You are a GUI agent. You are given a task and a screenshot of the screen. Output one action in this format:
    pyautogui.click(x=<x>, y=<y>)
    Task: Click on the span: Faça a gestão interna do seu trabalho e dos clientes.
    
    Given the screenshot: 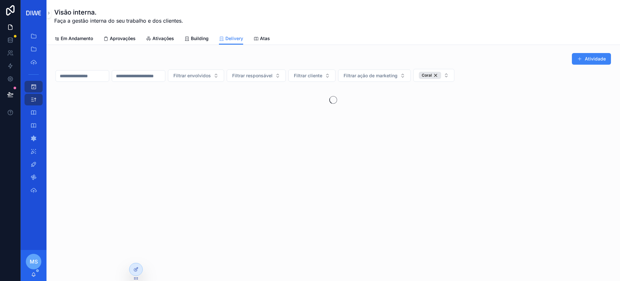 What is the action you would take?
    pyautogui.click(x=119, y=21)
    